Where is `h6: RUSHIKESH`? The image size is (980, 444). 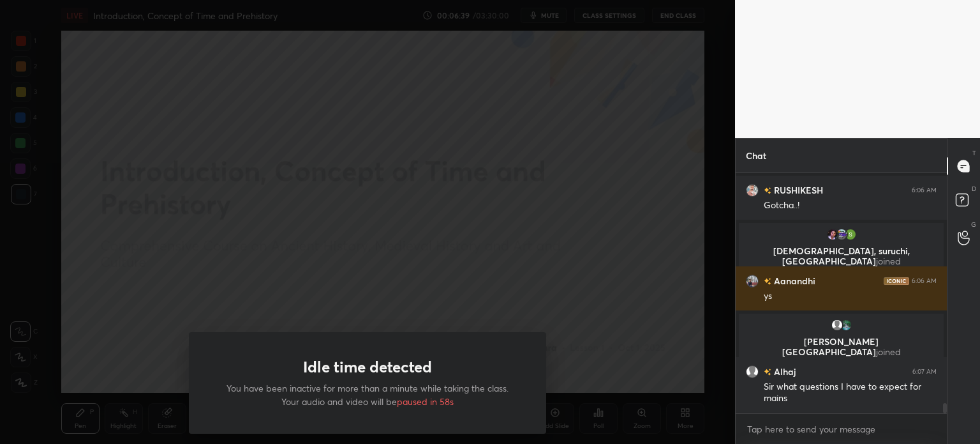
h6: RUSHIKESH is located at coordinates (797, 190).